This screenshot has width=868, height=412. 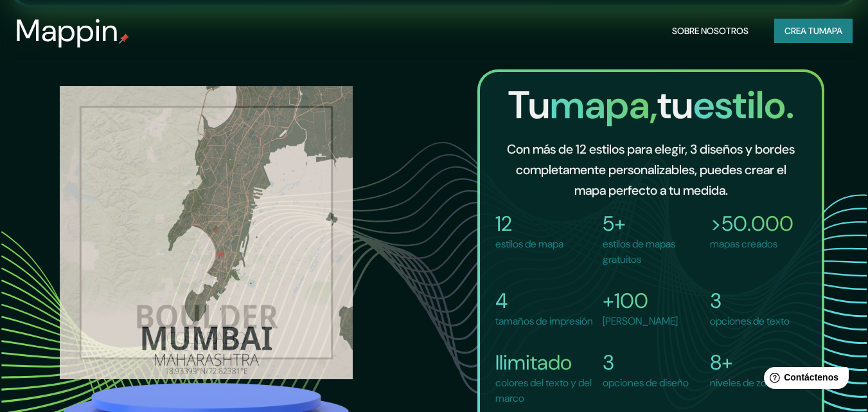 What do you see at coordinates (752, 224) in the screenshot?
I see `font: >50.000` at bounding box center [752, 224].